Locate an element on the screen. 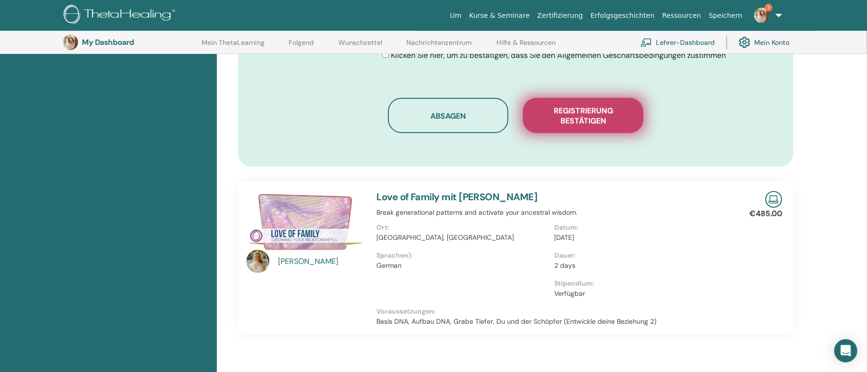 The height and width of the screenshot is (372, 867). p: Break generational patterns and activate your ancestral wisdom. is located at coordinates (554, 212).